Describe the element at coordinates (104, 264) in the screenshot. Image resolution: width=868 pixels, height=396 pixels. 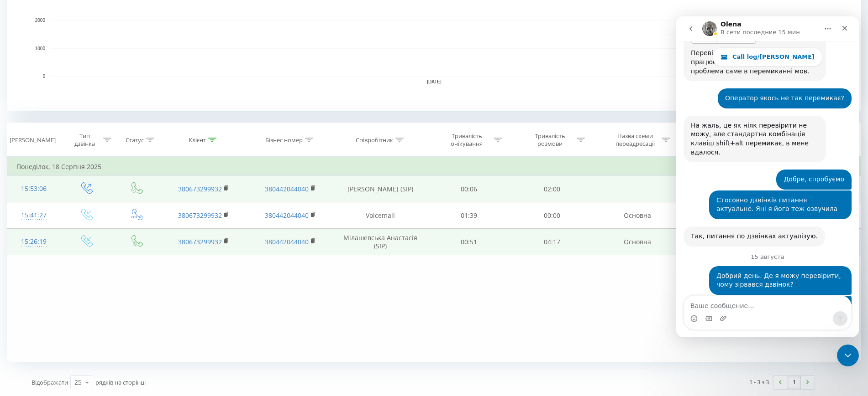
I see `div: Добрий день. Де я можу перевірити, чому зірвався дзвінок?` at that location.